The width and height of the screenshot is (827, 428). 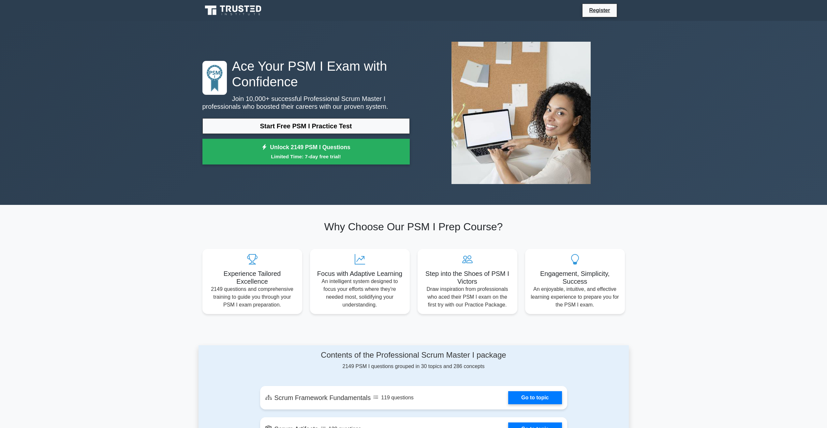 What do you see at coordinates (306, 126) in the screenshot?
I see `a: Start Free PSM I Practice Test` at bounding box center [306, 126].